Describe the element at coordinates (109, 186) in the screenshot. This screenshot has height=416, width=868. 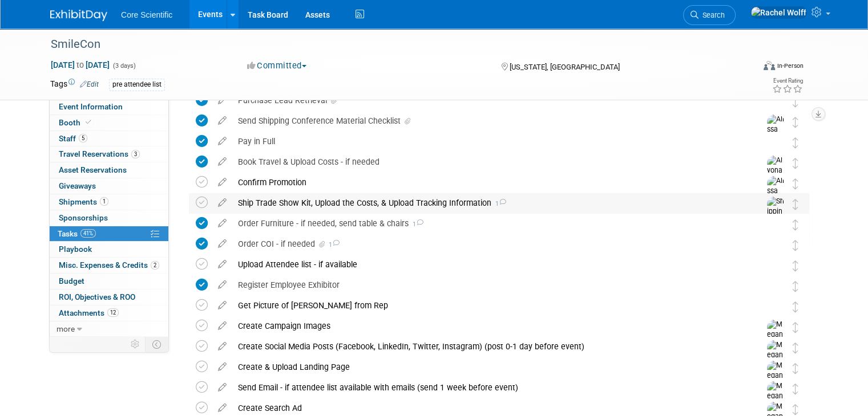
I see `a: Giveaways` at that location.